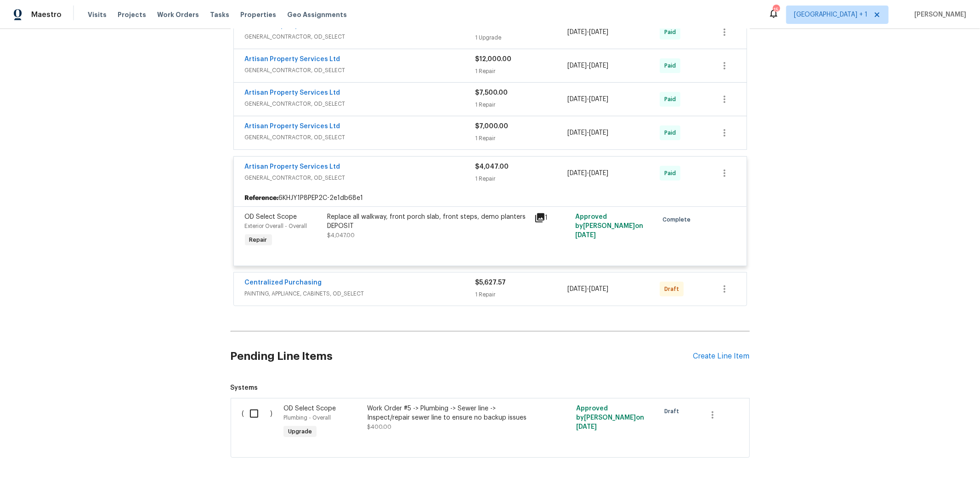  What do you see at coordinates (178, 15) in the screenshot?
I see `span: Work Orders` at bounding box center [178, 15].